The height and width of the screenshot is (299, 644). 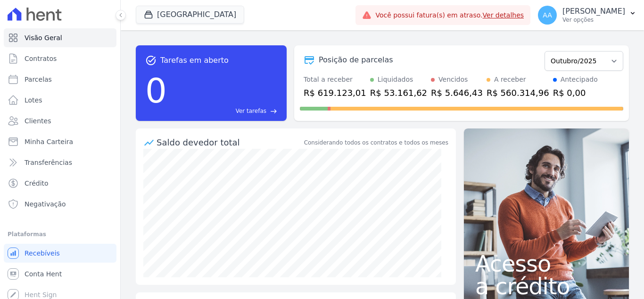 I want to click on span: Parcelas, so click(x=39, y=80).